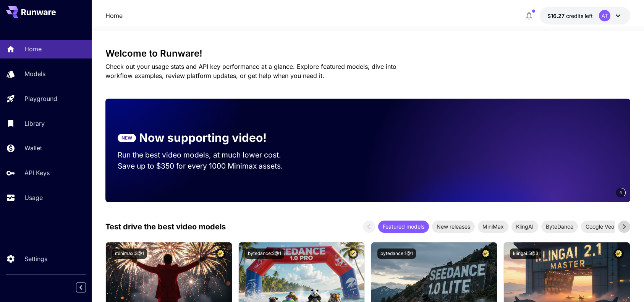  Describe the element at coordinates (114, 16) in the screenshot. I see `a: Home` at that location.